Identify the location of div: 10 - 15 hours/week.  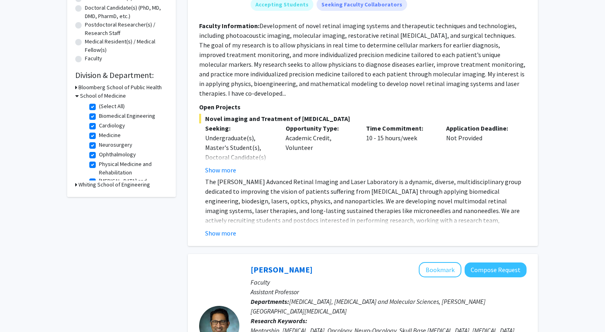
(400, 149).